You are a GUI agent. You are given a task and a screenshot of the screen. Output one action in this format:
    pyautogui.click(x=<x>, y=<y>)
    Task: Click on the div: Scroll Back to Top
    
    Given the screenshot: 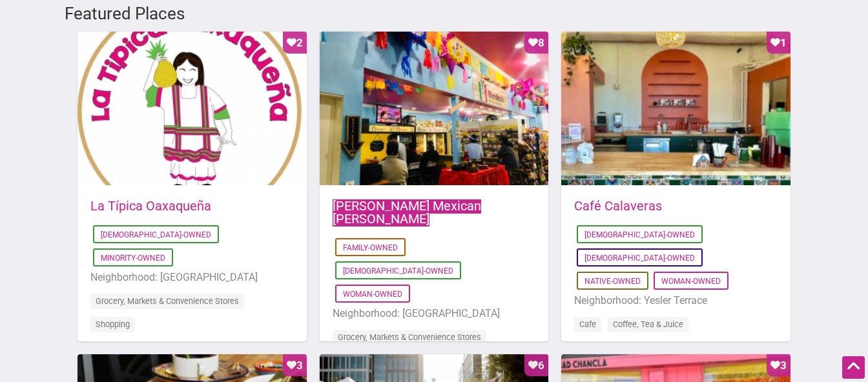 What is the action you would take?
    pyautogui.click(x=853, y=367)
    